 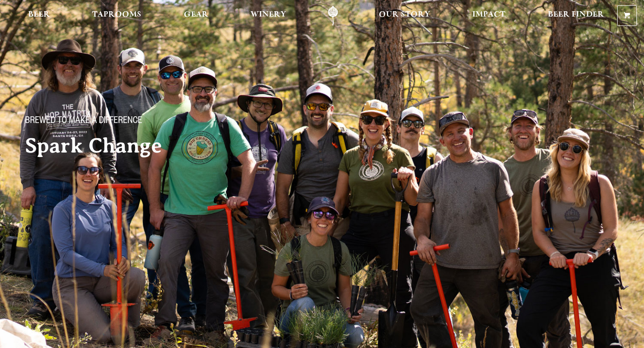 What do you see at coordinates (84, 122) in the screenshot?
I see `span: Brewed to make a difference` at bounding box center [84, 122].